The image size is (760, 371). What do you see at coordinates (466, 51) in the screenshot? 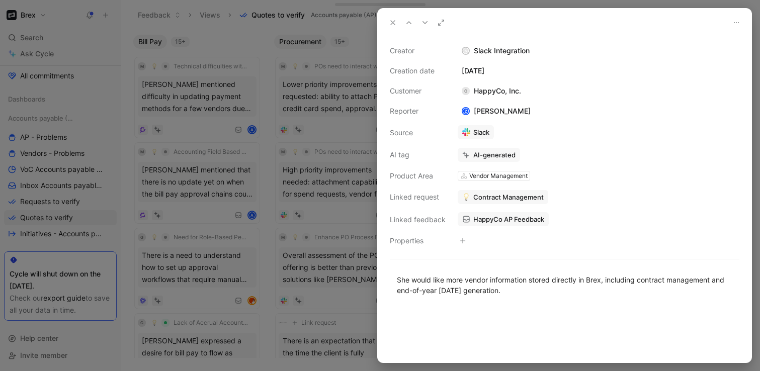
I see `div: S` at bounding box center [466, 51].